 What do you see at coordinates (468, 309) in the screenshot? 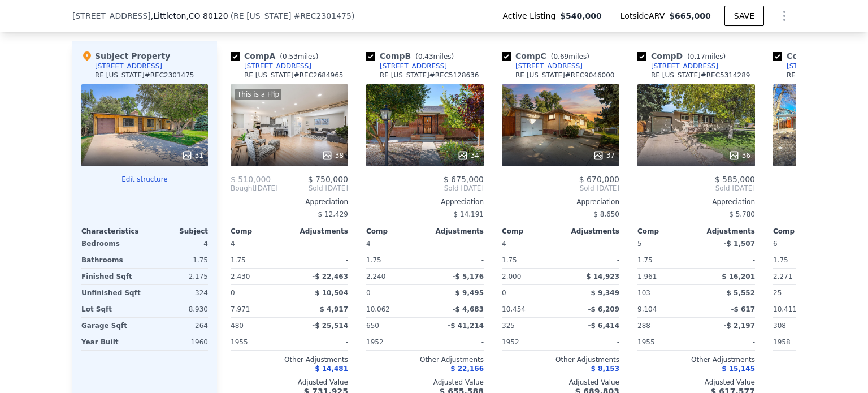
I see `span: -$ 4,683` at bounding box center [468, 309].